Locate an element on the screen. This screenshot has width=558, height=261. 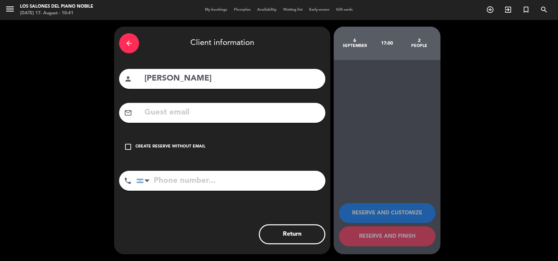
i: mail_outline is located at coordinates (128, 113).